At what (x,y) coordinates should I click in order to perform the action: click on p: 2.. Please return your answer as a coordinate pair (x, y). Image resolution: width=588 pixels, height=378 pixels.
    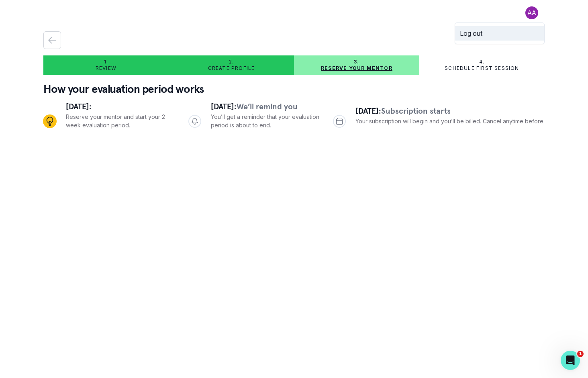
    Looking at the image, I should click on (232, 62).